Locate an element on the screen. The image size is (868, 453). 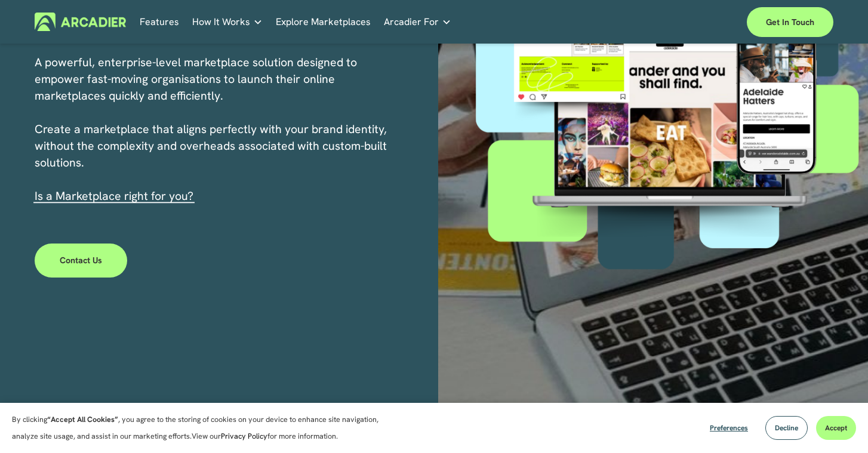
a: Features is located at coordinates (159, 22).